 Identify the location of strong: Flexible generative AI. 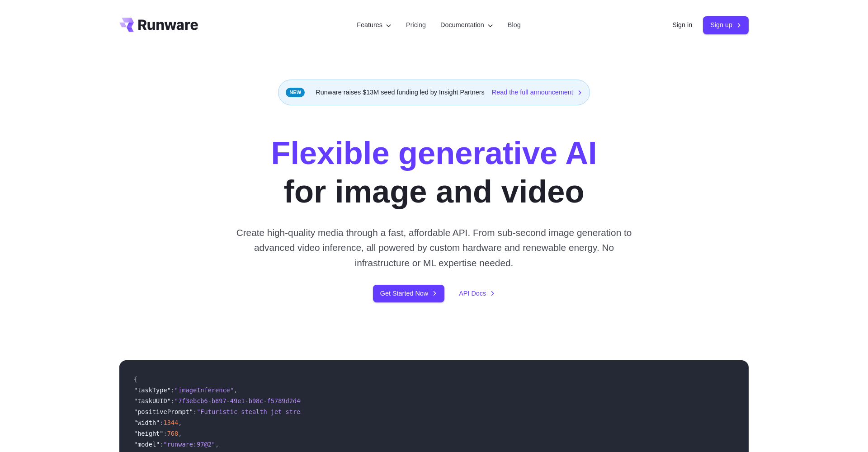
(434, 153).